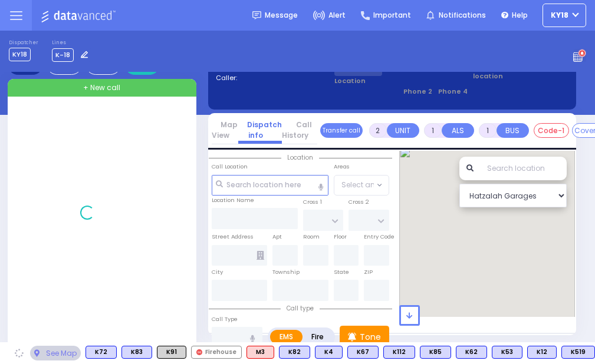  Describe the element at coordinates (458, 130) in the screenshot. I see `button: ALS` at that location.